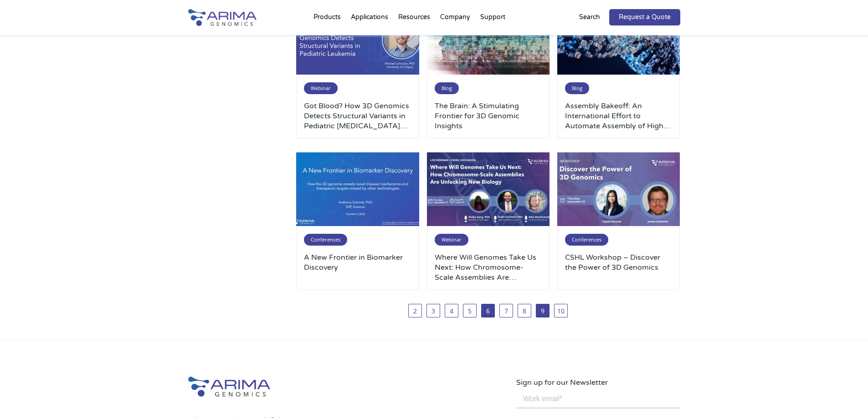 This screenshot has height=418, width=868. Describe the element at coordinates (645, 18) in the screenshot. I see `a: Request a Quote` at that location.